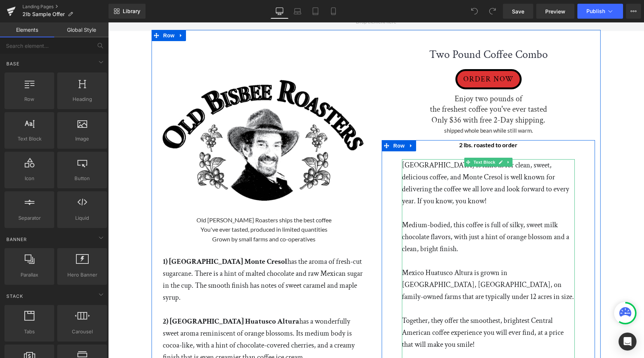 The image size is (644, 358). I want to click on div: Open Intercom Messenger, so click(627, 342).